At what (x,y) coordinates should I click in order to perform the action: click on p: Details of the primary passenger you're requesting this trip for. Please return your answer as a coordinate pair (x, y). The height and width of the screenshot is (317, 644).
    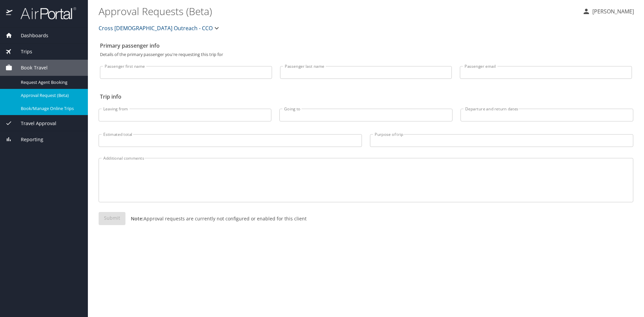
    Looking at the image, I should click on (366, 54).